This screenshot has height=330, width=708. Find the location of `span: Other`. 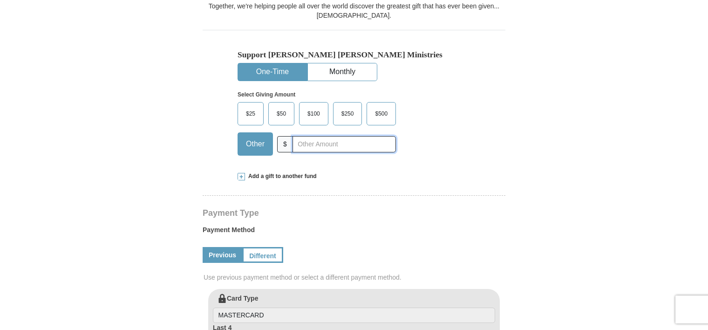

span: Other is located at coordinates (255, 144).